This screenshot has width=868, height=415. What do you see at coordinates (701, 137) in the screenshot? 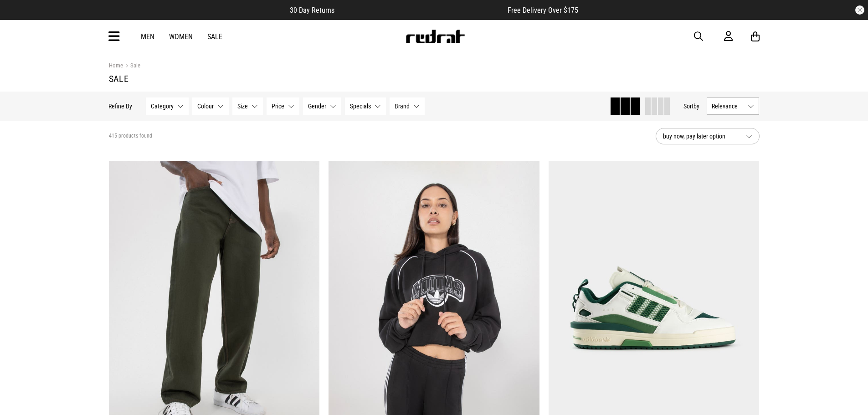
I see `span: buy now, pay later option` at bounding box center [701, 137].